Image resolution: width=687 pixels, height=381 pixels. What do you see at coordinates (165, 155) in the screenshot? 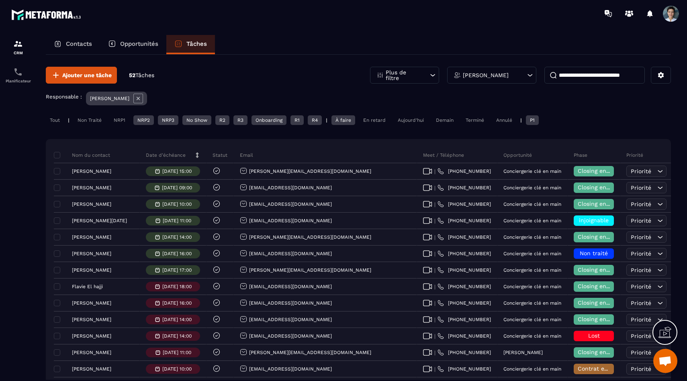
I see `p: Date d’échéance` at bounding box center [165, 155].